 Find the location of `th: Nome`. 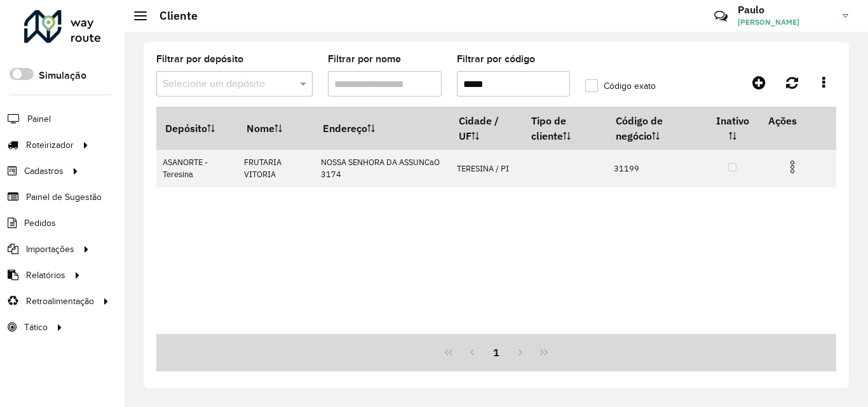

th: Nome is located at coordinates (276, 128).